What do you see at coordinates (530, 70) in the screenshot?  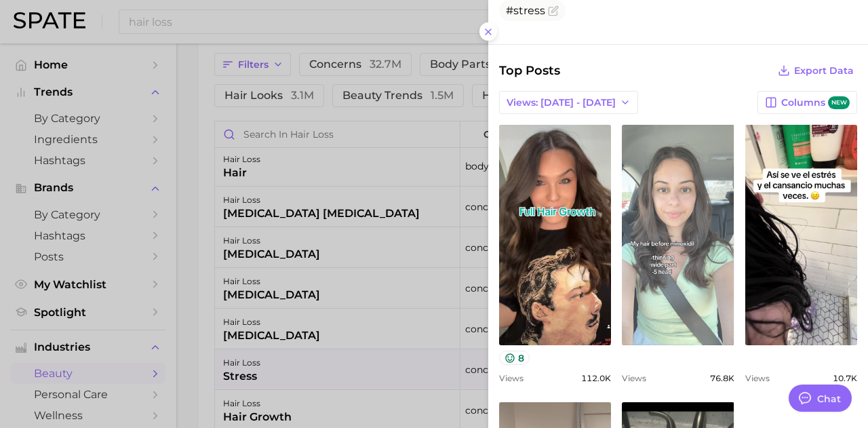 I see `span: Top Posts` at bounding box center [530, 70].